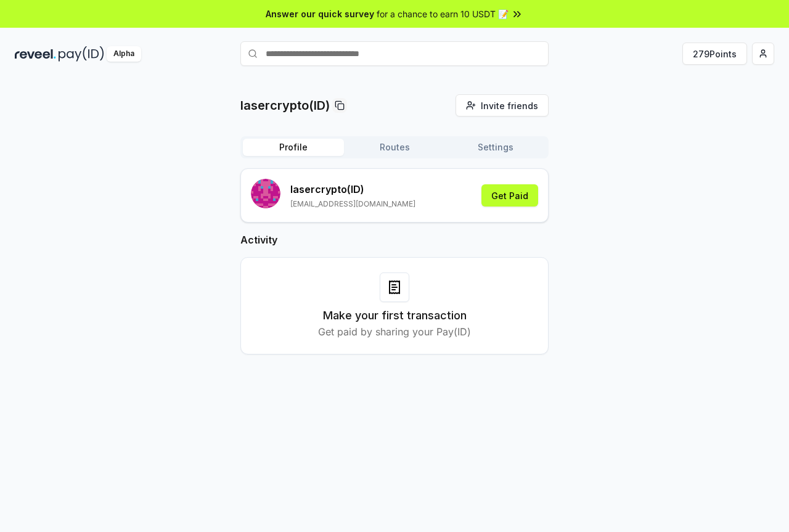 This screenshot has height=532, width=789. Describe the element at coordinates (714, 54) in the screenshot. I see `button: 279Points` at that location.